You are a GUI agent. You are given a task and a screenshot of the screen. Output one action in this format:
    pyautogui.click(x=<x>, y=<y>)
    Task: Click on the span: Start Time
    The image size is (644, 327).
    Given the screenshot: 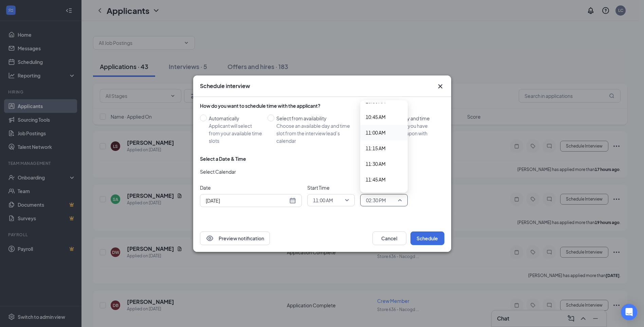 What is the action you would take?
    pyautogui.click(x=331, y=188)
    